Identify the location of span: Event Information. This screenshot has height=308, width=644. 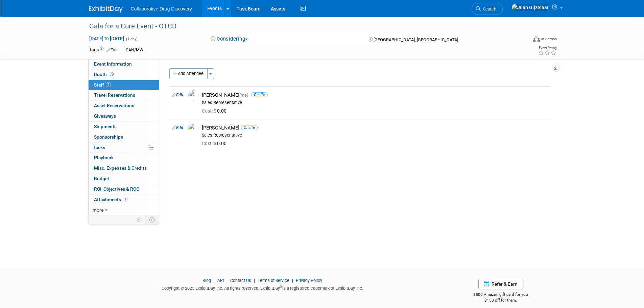
(113, 64).